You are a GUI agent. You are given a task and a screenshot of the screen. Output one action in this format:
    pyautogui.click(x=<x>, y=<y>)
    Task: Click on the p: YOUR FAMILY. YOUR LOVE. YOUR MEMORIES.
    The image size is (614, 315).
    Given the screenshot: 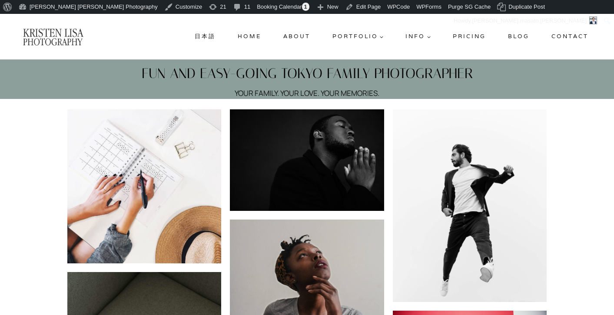 What is the action you would take?
    pyautogui.click(x=307, y=93)
    